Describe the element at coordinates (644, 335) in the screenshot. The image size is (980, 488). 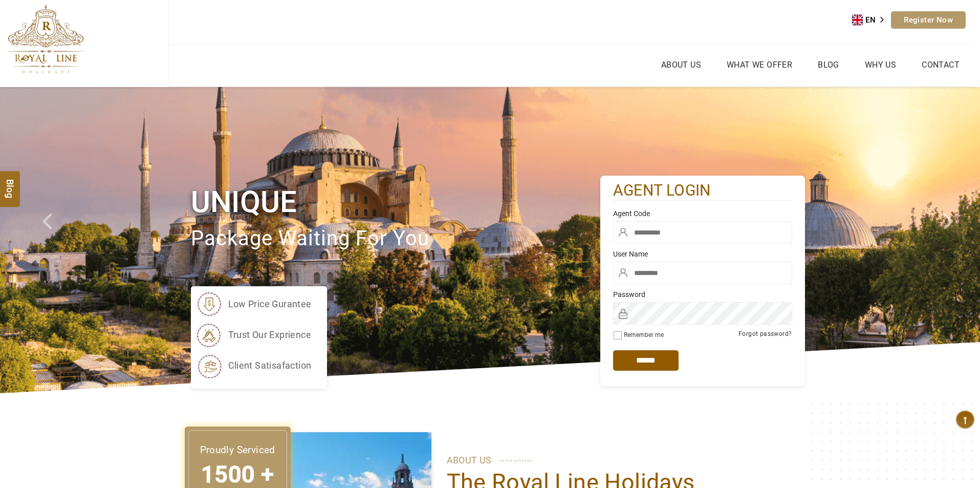
I see `label: Remember me` at that location.